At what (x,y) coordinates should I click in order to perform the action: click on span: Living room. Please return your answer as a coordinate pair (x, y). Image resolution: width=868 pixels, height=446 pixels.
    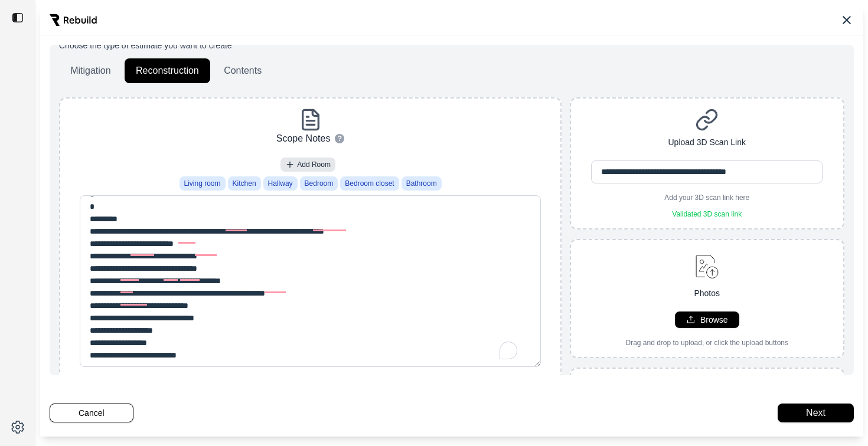
    Looking at the image, I should click on (203, 183).